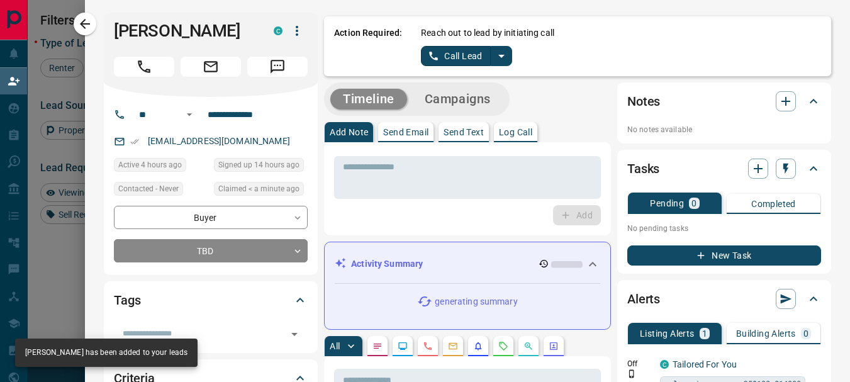  I want to click on div: Sun Aug 17 2025, so click(260, 167).